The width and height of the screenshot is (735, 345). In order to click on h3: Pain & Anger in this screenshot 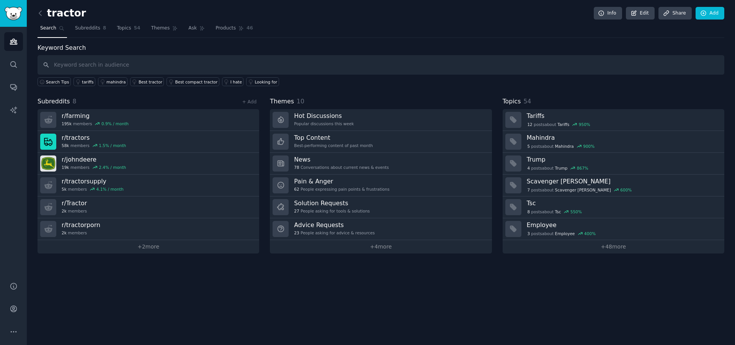, I will do `click(341, 181)`.